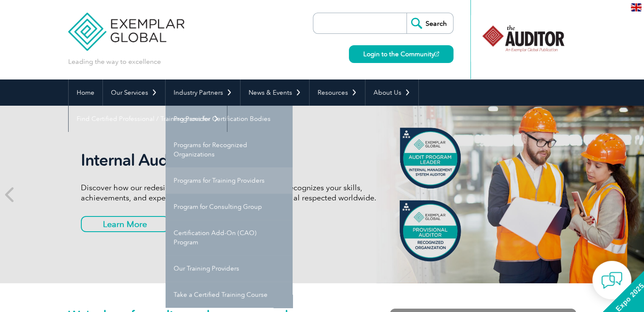 This screenshot has height=312, width=644. Describe the element at coordinates (114, 62) in the screenshot. I see `p: Leading the way to excellence` at that location.